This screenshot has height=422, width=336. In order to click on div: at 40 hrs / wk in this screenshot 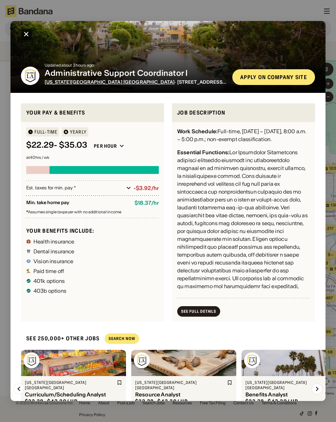, I will do `click(93, 158)`.